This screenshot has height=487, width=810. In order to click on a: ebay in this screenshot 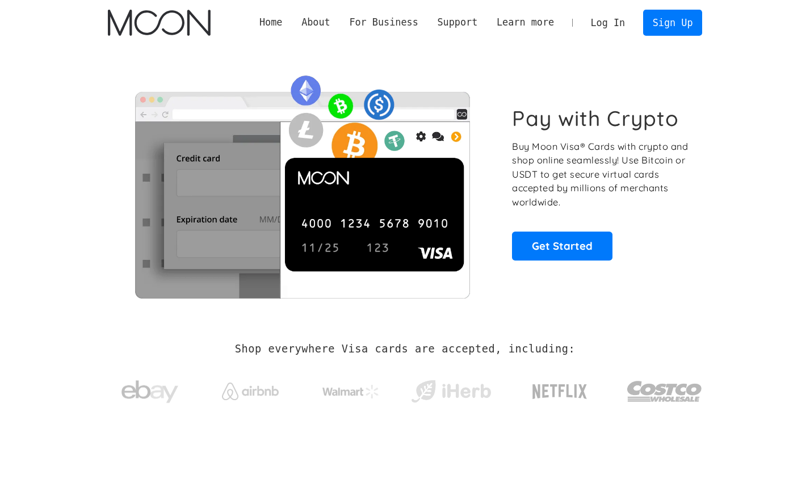, I will do `click(150, 389)`.